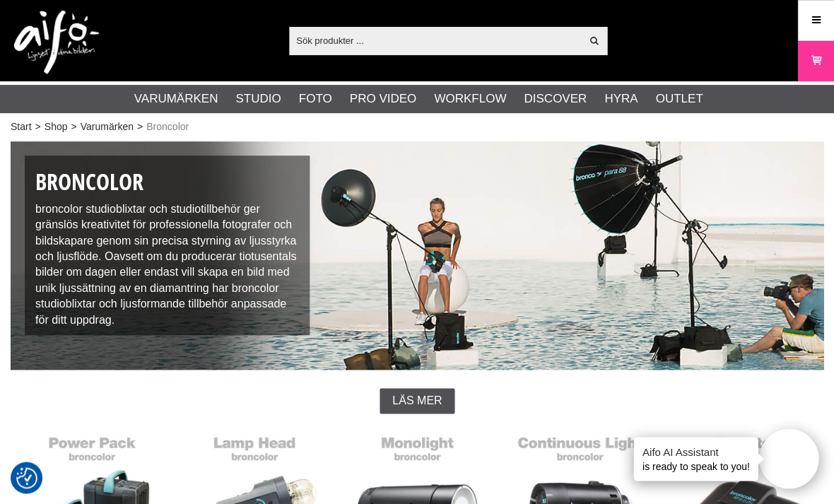 Image resolution: width=834 pixels, height=504 pixels. I want to click on h1: Broncolor, so click(167, 182).